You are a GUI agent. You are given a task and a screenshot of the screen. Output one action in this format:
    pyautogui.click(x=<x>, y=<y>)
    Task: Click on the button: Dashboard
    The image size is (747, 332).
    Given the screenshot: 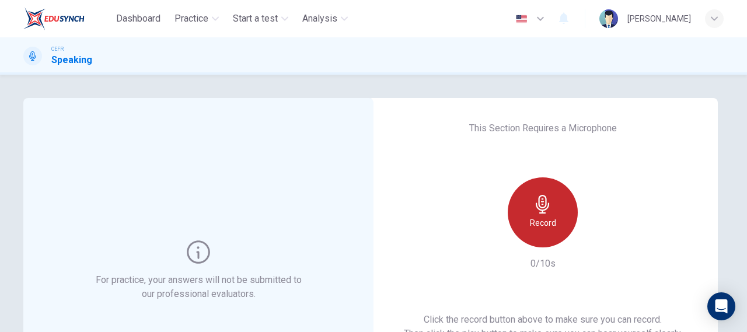 What is the action you would take?
    pyautogui.click(x=138, y=19)
    